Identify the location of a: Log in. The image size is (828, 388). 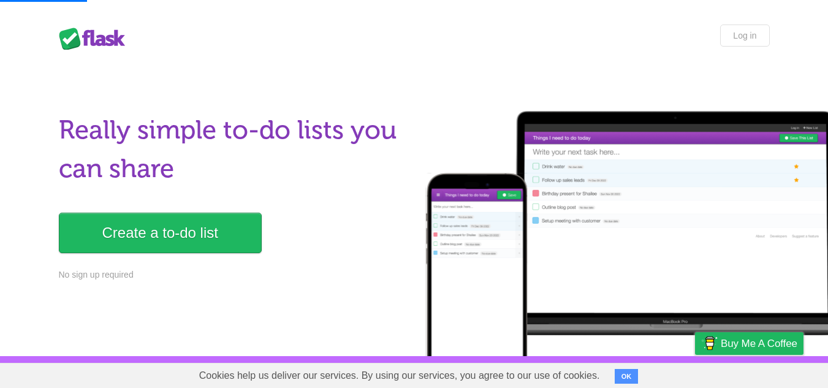
(745, 36).